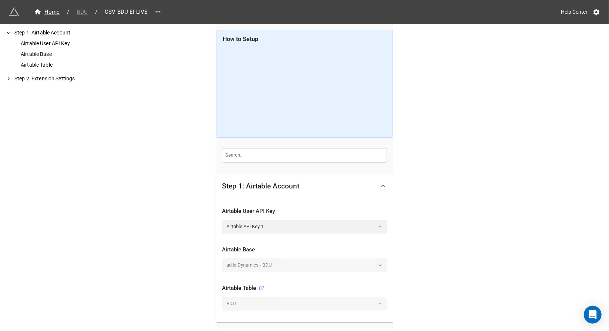 The image size is (609, 331). I want to click on img: miniextensions-icon.73ae0678.png, so click(14, 12).